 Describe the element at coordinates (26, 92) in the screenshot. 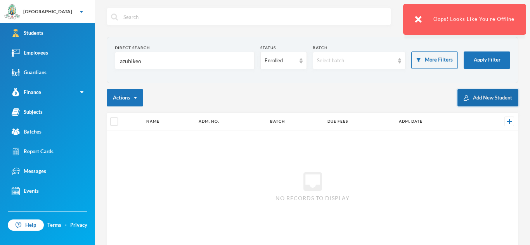

I see `div: Finance` at that location.